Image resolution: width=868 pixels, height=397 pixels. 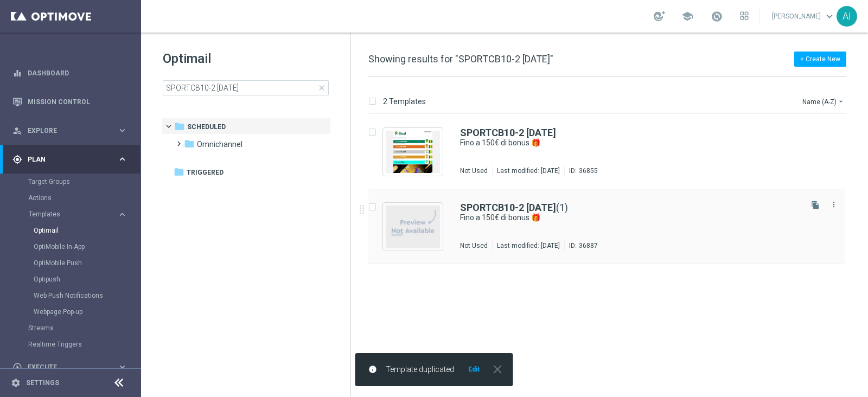 I want to click on button: close, so click(x=497, y=369).